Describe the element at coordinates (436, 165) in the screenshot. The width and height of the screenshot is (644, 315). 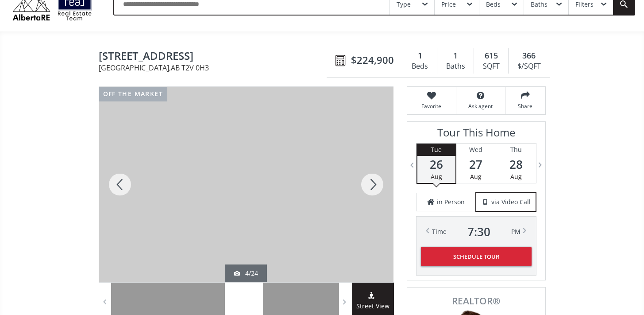
I see `span: 26` at that location.